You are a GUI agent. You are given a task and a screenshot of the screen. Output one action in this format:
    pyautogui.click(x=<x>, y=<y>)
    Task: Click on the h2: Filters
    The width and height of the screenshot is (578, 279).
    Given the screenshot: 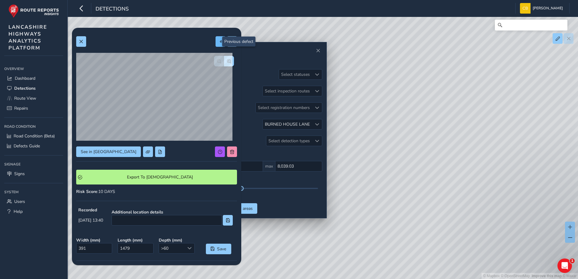 What is the action you would take?
    pyautogui.click(x=263, y=60)
    